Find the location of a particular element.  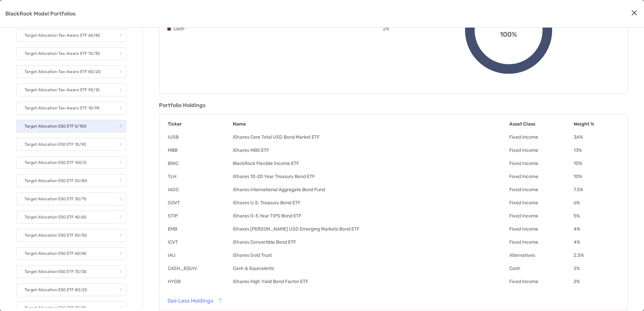

td: iShares International Aggregate Bond Fund is located at coordinates (371, 190).